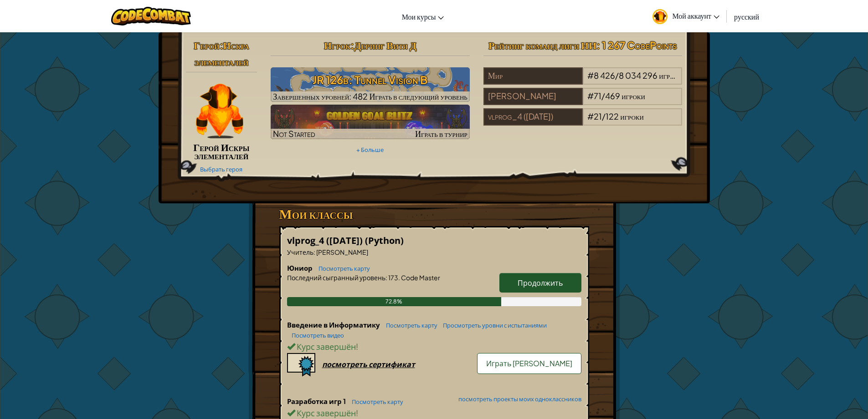 The height and width of the screenshot is (419, 868). Describe the element at coordinates (441, 134) in the screenshot. I see `span: Играть в турнир` at that location.